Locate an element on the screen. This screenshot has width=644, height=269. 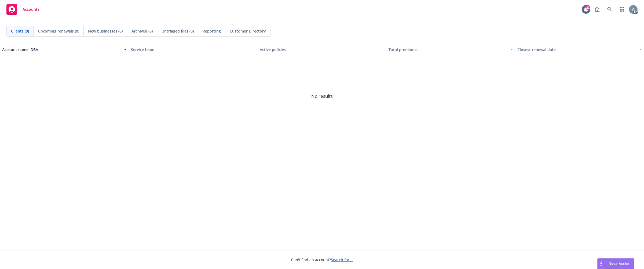
span: Customer Directory is located at coordinates (248, 31).